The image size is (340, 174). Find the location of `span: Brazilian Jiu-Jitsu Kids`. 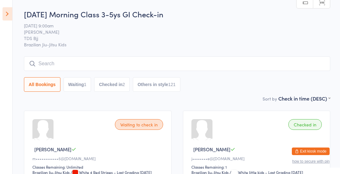

span: Brazilian Jiu-Jitsu Kids is located at coordinates (177, 44).